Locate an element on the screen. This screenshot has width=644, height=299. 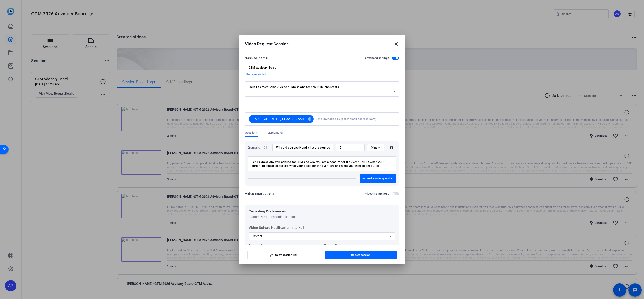
div: Session name is located at coordinates (256, 58).